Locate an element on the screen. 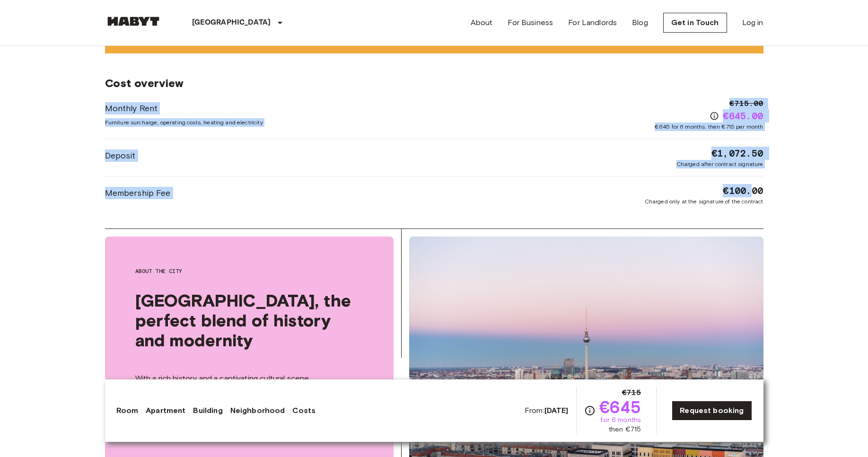  span: €645 is located at coordinates (621, 407).